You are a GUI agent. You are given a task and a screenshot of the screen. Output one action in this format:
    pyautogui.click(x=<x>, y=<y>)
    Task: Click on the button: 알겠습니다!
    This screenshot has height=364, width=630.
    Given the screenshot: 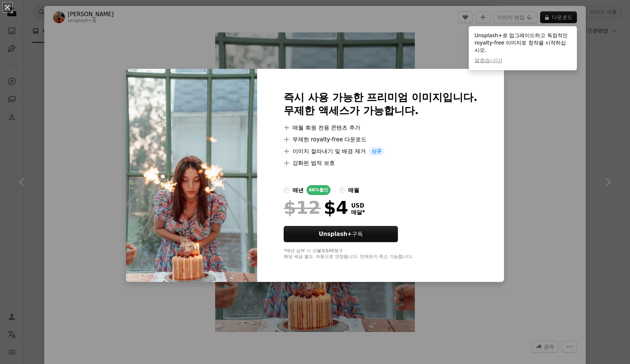 What is the action you would take?
    pyautogui.click(x=489, y=61)
    